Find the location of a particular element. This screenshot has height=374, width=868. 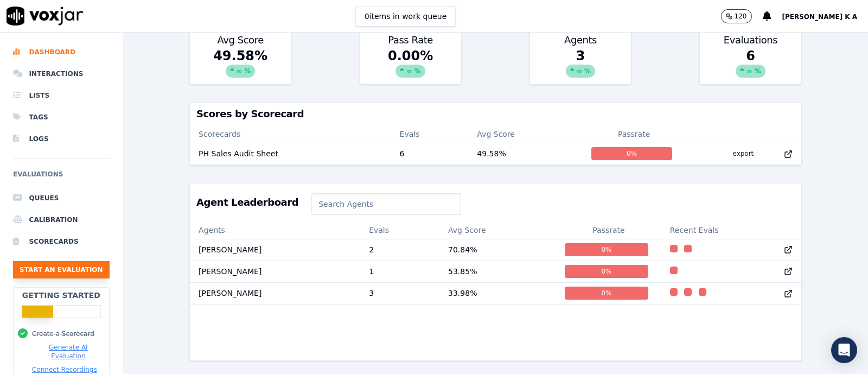

li: Logs is located at coordinates (61, 139).